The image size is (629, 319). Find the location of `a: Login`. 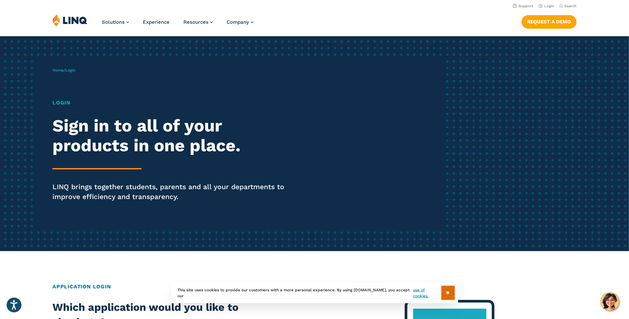

a: Login is located at coordinates (546, 6).